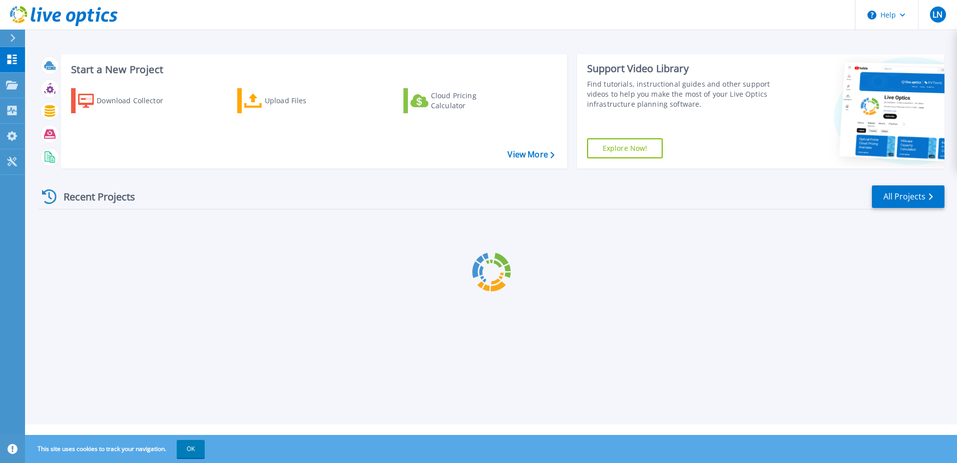  What do you see at coordinates (137, 101) in the screenshot?
I see `div: Download Collector` at bounding box center [137, 101].